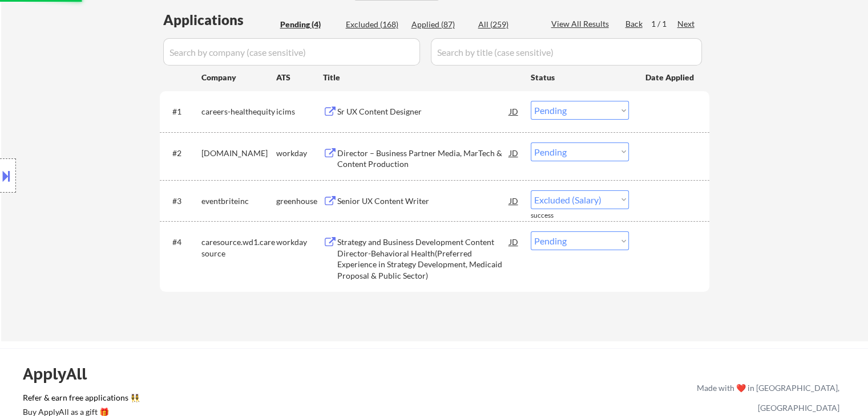 The height and width of the screenshot is (416, 868). What do you see at coordinates (687, 24) in the screenshot?
I see `div: Next` at bounding box center [687, 24].